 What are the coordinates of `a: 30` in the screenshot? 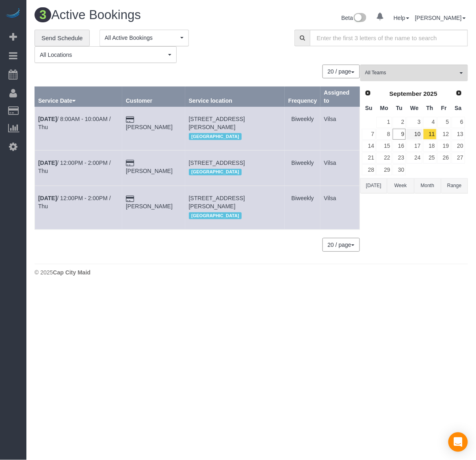 It's located at (399, 170).